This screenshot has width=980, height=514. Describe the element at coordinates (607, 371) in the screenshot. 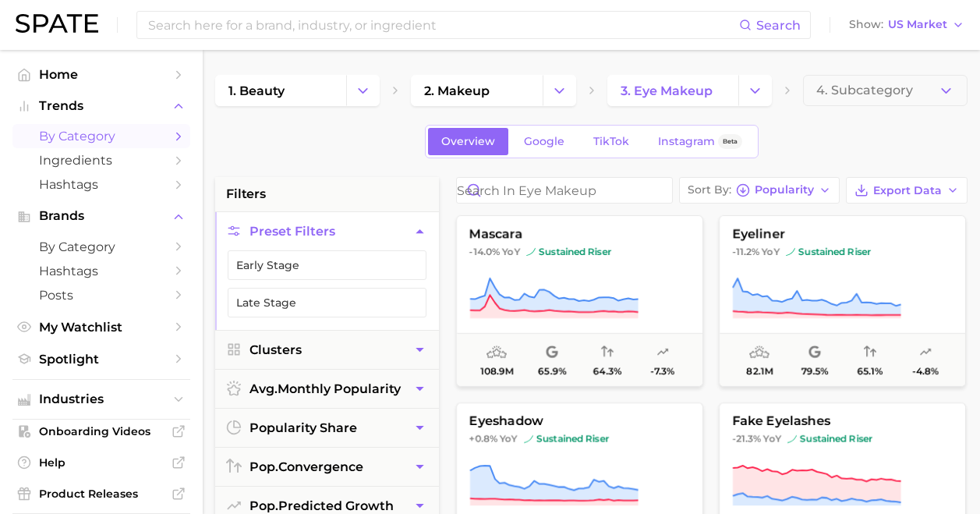

I see `span: 64.3%` at that location.